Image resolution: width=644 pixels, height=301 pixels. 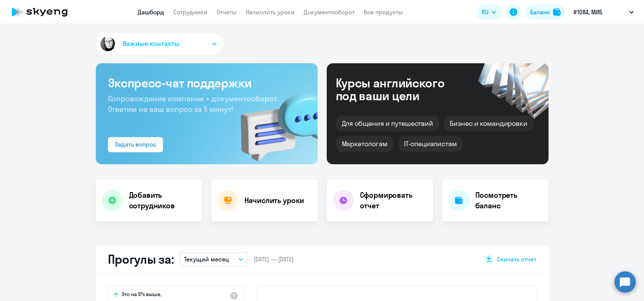 What do you see at coordinates (365, 144) in the screenshot?
I see `div: Маркетологам` at bounding box center [365, 144].